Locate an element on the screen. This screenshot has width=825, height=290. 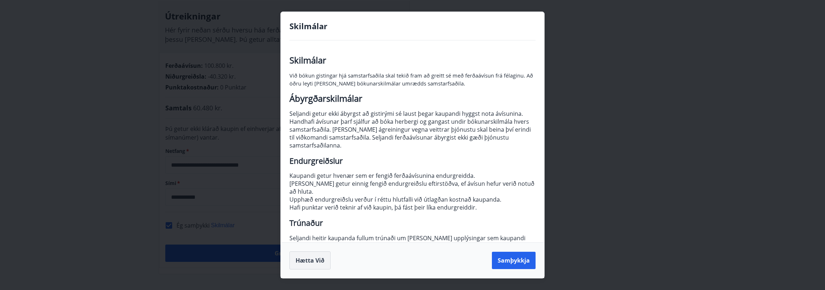
span: Endurgreiðslur is located at coordinates (316, 161).